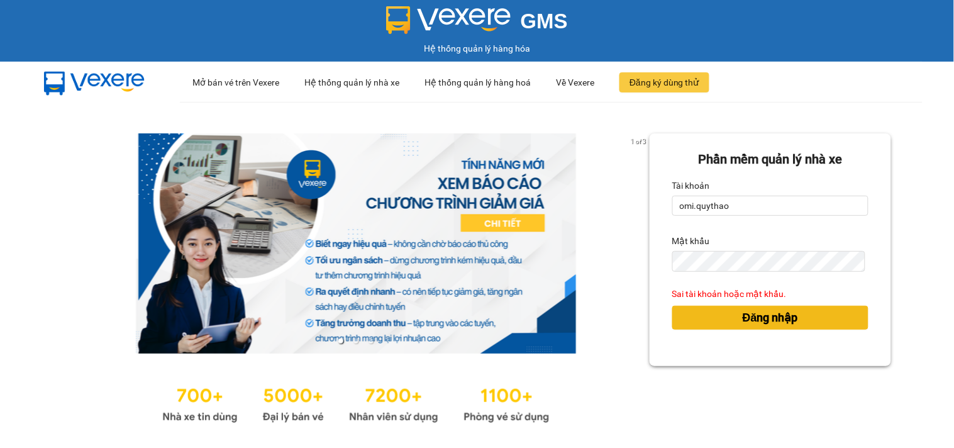 The height and width of the screenshot is (448, 954). I want to click on a: GMS, so click(477, 24).